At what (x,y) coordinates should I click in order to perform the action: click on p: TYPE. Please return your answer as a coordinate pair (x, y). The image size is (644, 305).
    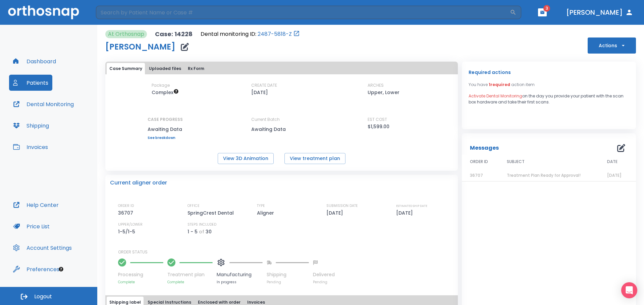
    Looking at the image, I should click on (261, 206).